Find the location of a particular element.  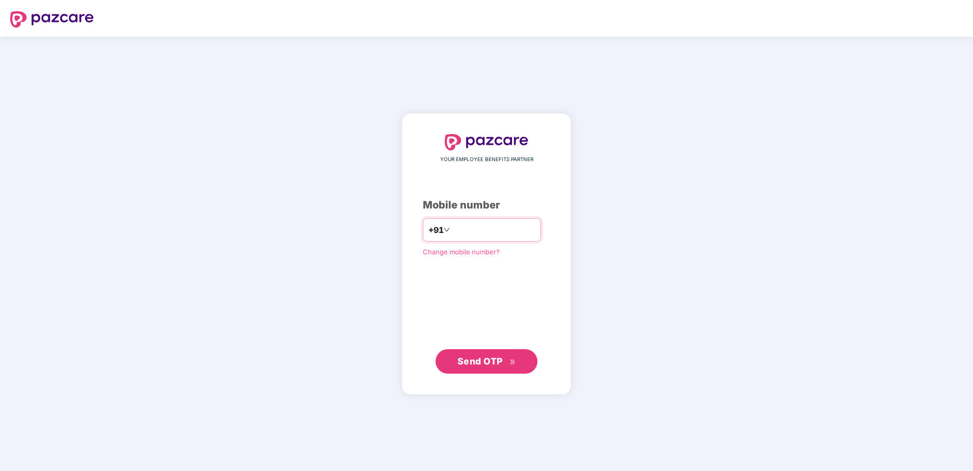

button: Send OTPdouble-right is located at coordinates (487, 361).